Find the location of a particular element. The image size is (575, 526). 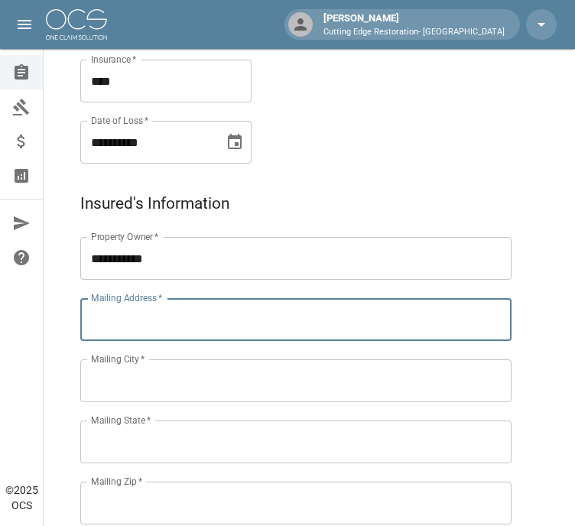

label: Mailing Zip is located at coordinates (117, 481).